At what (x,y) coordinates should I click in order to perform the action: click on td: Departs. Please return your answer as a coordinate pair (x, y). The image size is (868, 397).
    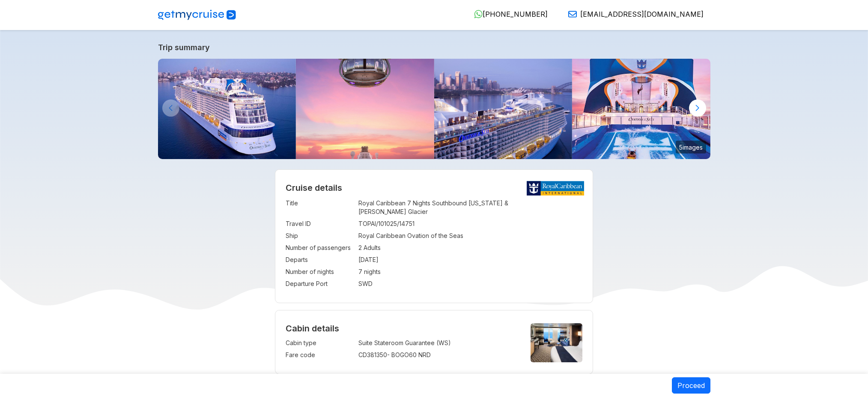
    Looking at the image, I should click on (320, 260).